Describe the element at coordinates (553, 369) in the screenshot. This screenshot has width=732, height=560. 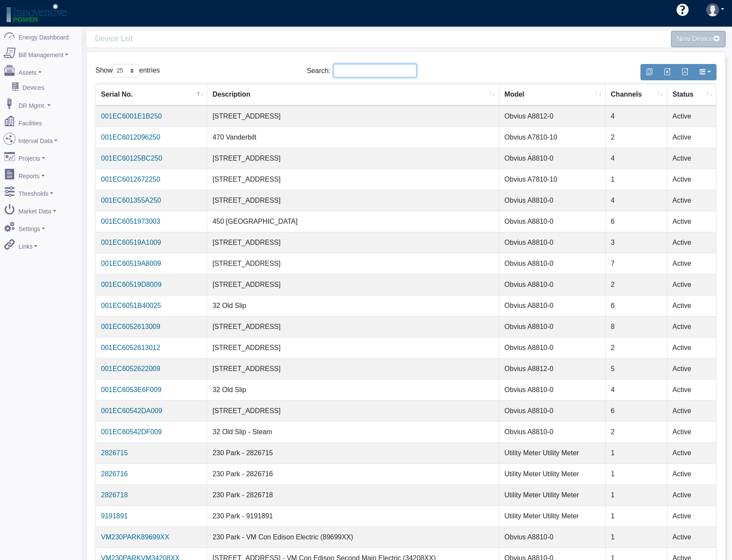
I see `td: Obvius A8812-0` at that location.